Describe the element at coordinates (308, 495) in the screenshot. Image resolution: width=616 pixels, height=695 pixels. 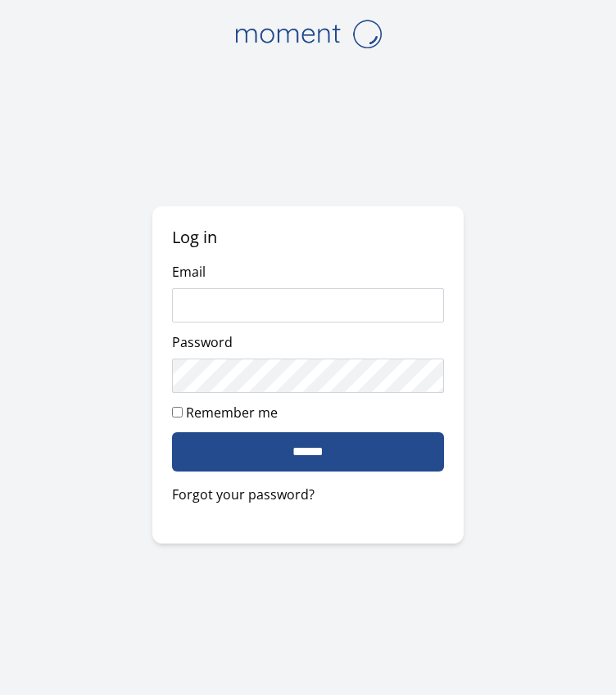
I see `a: Forgot your password?` at that location.